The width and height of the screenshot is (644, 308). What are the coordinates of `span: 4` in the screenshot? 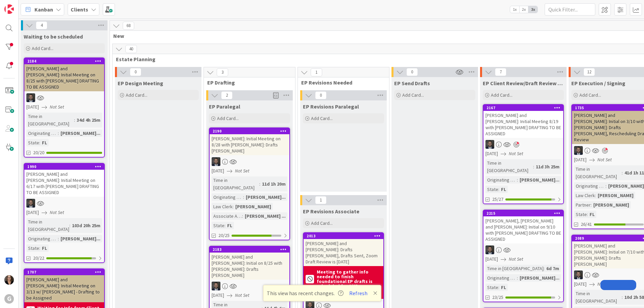 It's located at (41, 25).